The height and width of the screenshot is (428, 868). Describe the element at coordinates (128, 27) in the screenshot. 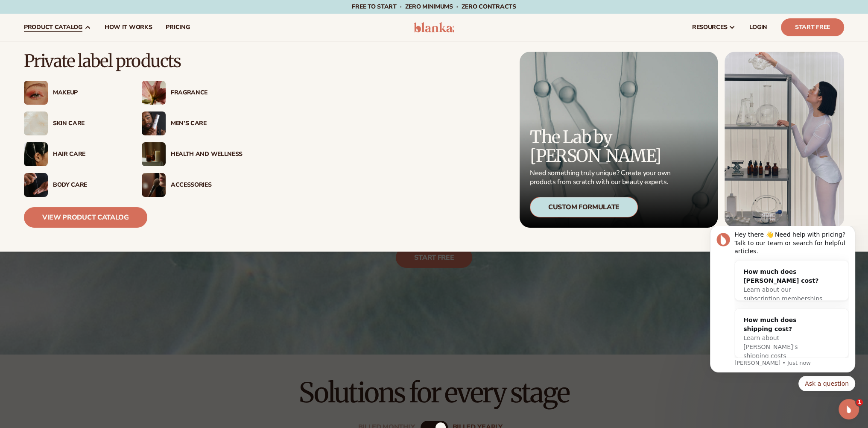

I see `a: How It Works` at that location.